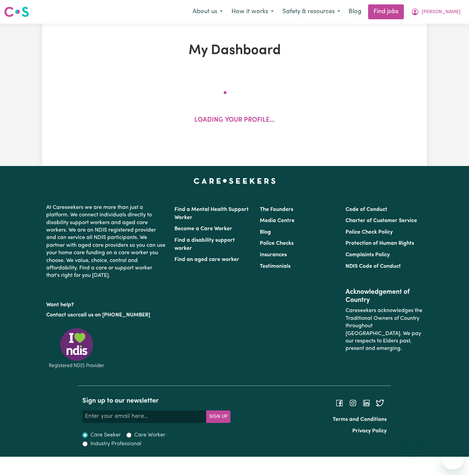 This screenshot has width=469, height=475. What do you see at coordinates (17, 12) in the screenshot?
I see `img: Careseekers logo` at bounding box center [17, 12].